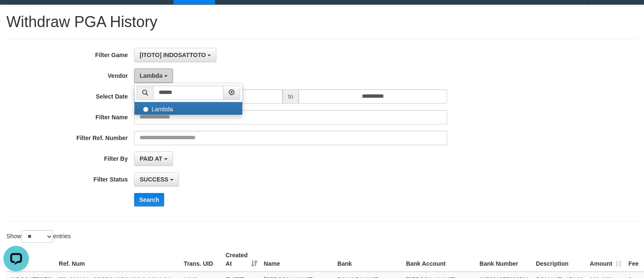  I want to click on span: to, so click(291, 97).